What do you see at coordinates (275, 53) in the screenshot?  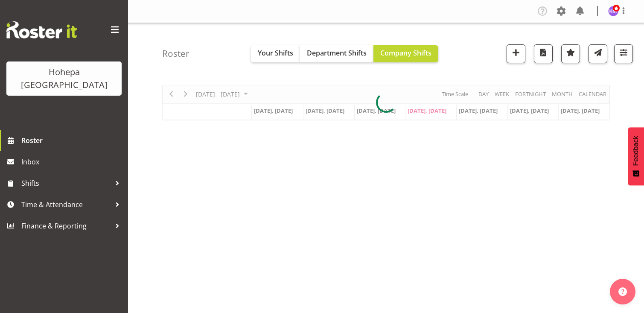 I see `span: Your Shifts` at bounding box center [275, 53].